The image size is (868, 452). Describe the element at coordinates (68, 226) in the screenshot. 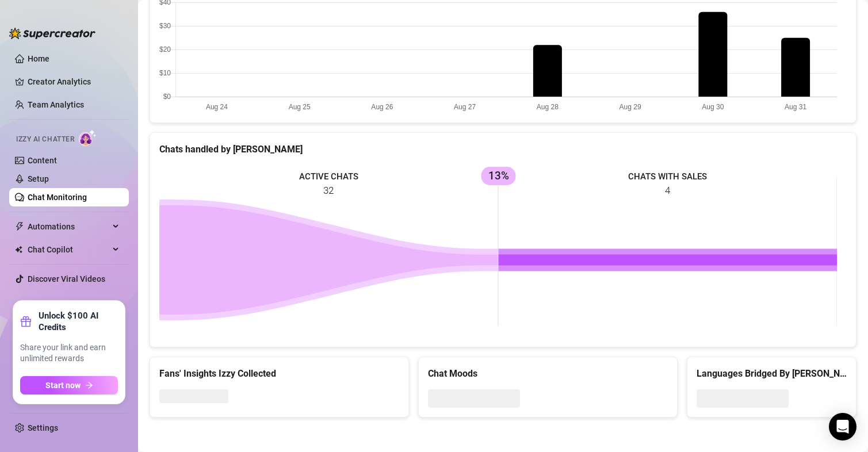

I see `span: Automations` at that location.